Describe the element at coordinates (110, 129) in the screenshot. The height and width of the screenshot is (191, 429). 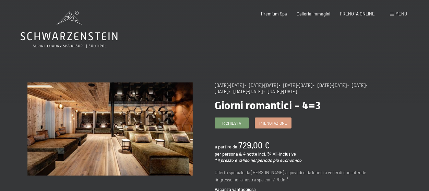
I see `img: Giorni romantici - 4=3` at that location.